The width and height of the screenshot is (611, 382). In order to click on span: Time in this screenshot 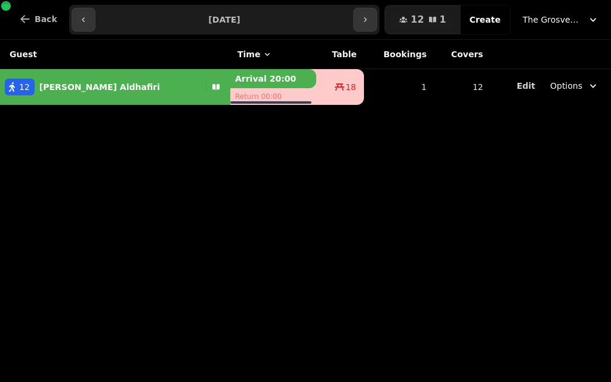, I will do `click(249, 54)`.